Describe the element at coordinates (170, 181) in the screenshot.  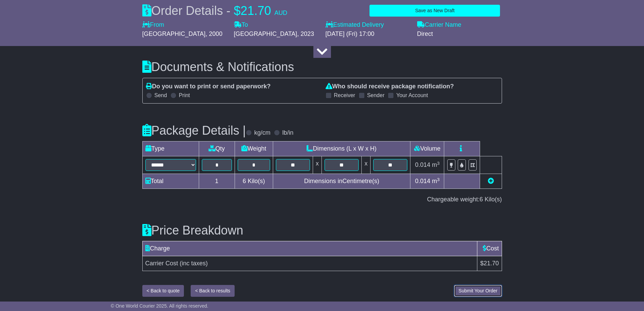
I see `td: Total` at that location.